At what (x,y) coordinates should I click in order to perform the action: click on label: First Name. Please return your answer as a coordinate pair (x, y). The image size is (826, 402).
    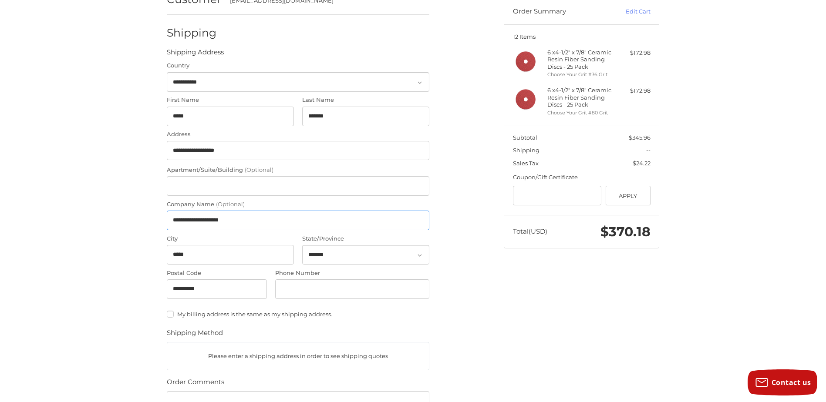
    Looking at the image, I should click on (230, 100).